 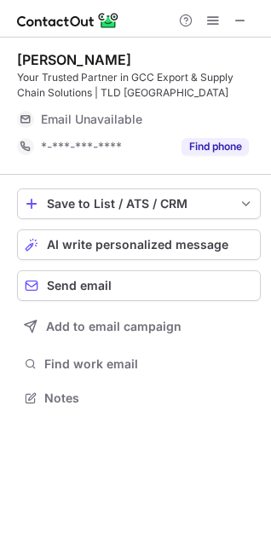 What do you see at coordinates (137, 245) in the screenshot?
I see `span: AI write personalized message` at bounding box center [137, 245].